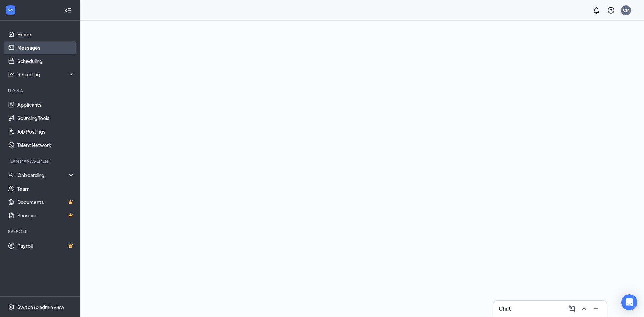 The width and height of the screenshot is (644, 317). I want to click on a: Messages, so click(46, 48).